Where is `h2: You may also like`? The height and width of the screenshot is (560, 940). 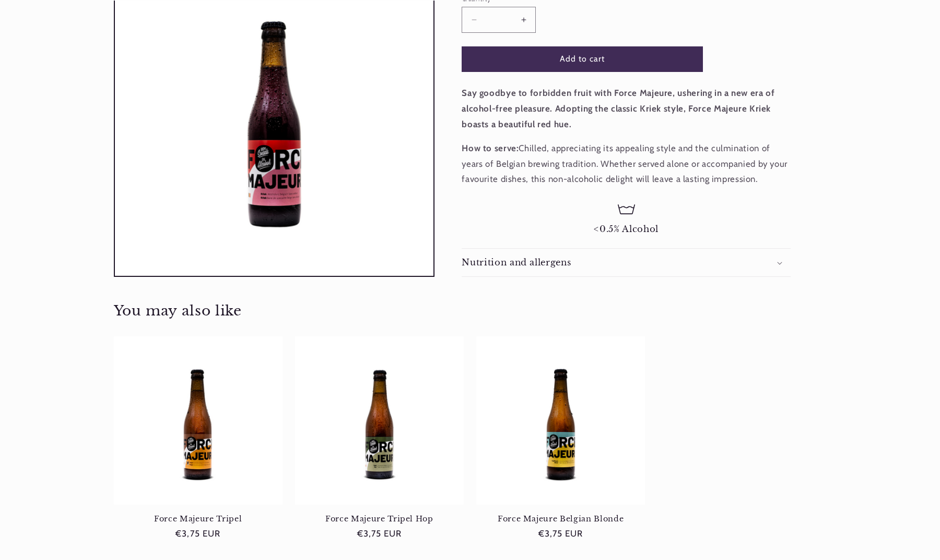
h2: You may also like is located at coordinates (470, 311).